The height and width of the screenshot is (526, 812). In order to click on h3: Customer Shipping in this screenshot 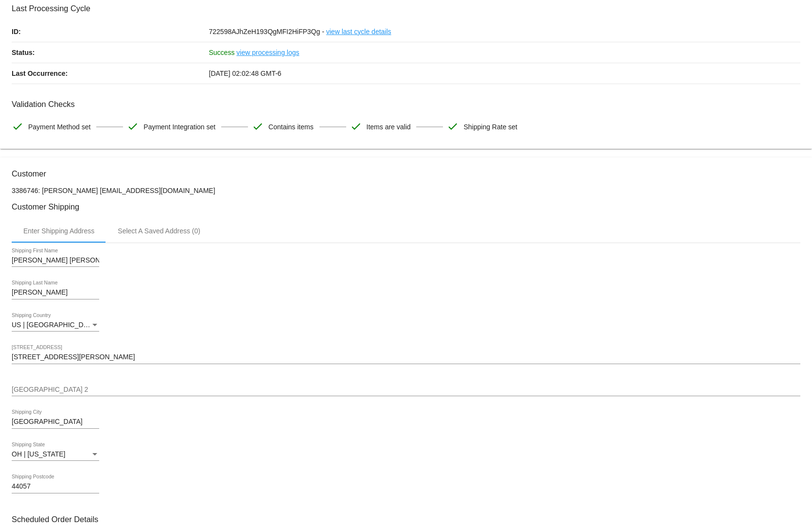, I will do `click(406, 207)`.